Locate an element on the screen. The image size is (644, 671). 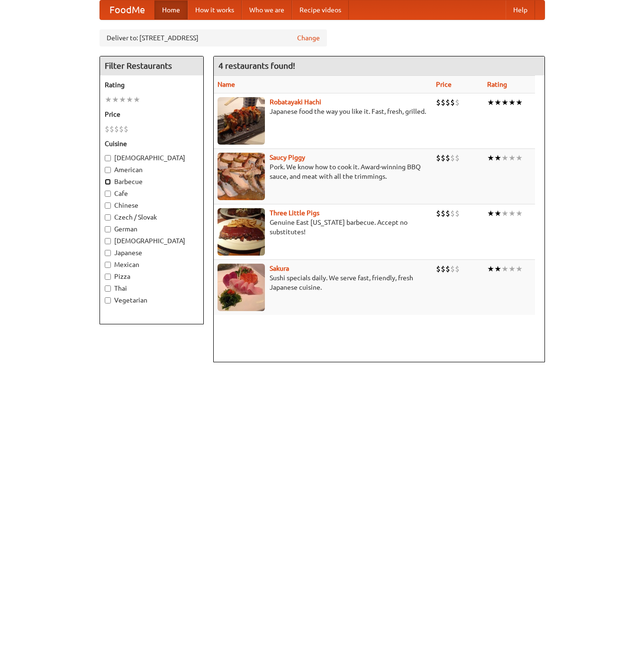
img: sakura.jpg is located at coordinates (241, 287).